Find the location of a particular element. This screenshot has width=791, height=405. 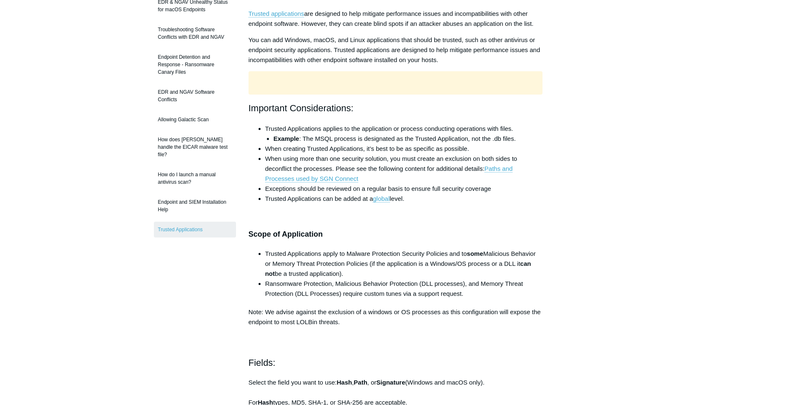

a: Trusted applications is located at coordinates (276, 14).